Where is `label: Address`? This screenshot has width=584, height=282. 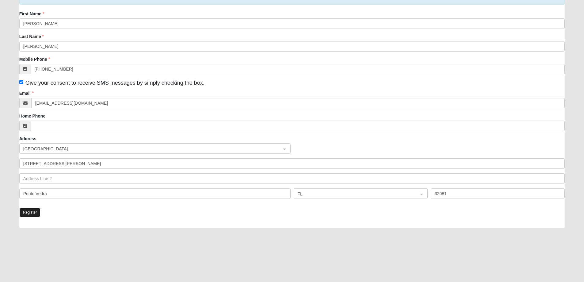
label: Address is located at coordinates (28, 139).